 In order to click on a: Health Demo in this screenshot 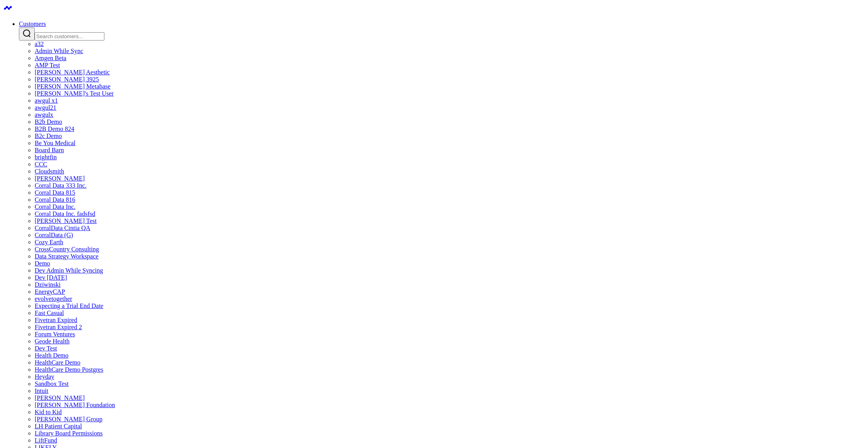, I will do `click(51, 355)`.